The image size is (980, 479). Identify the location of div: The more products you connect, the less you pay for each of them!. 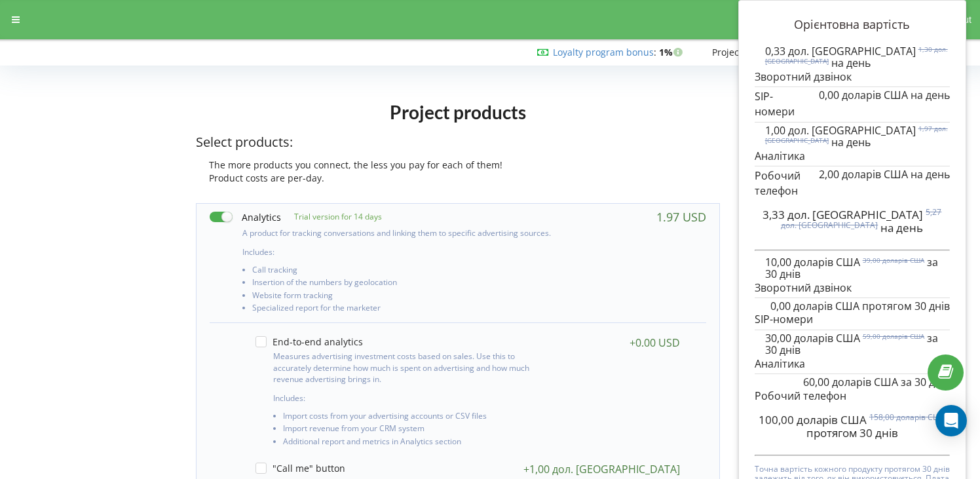
(458, 165).